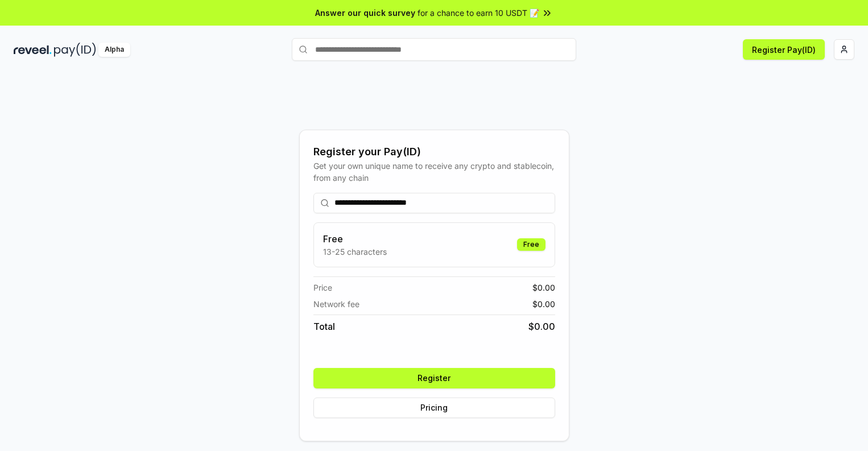 This screenshot has height=451, width=868. I want to click on div: Register your Pay(ID), so click(434, 152).